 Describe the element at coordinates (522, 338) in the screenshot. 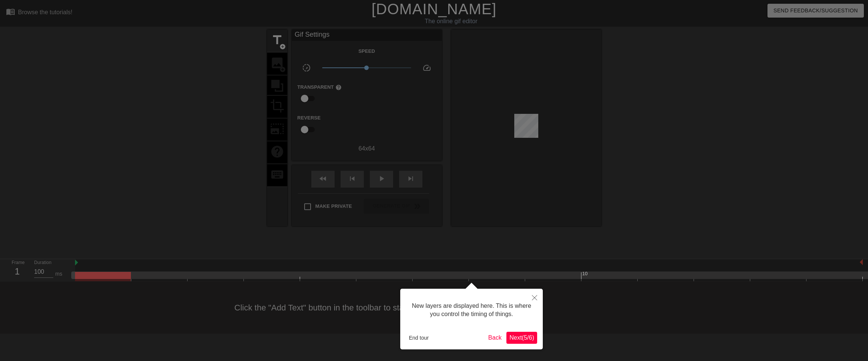

I see `span: Next ( 5 / 6 )` at that location.